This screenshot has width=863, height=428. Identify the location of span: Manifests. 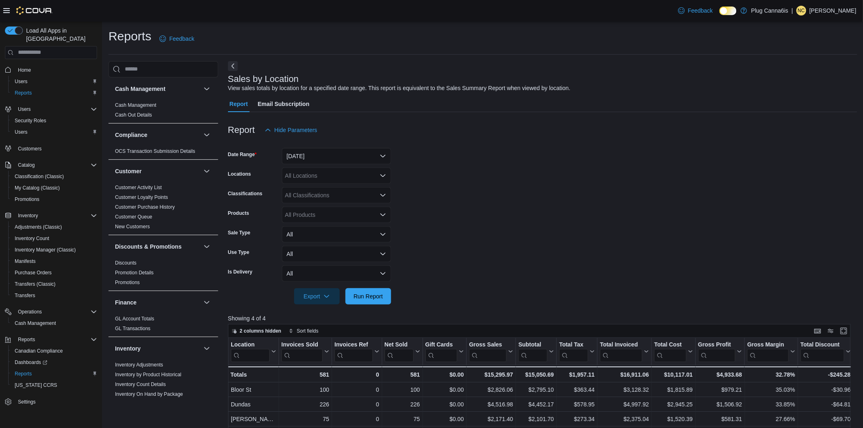
(25, 262).